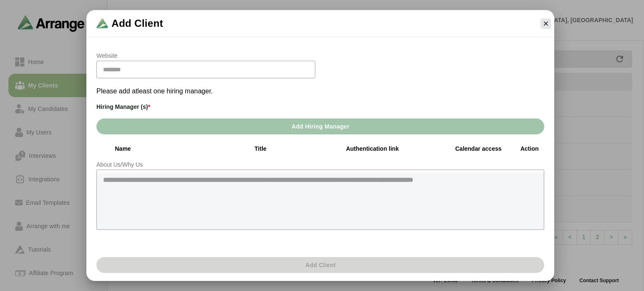 Image resolution: width=644 pixels, height=291 pixels. I want to click on p: Please add atleast one hiring manager., so click(320, 91).